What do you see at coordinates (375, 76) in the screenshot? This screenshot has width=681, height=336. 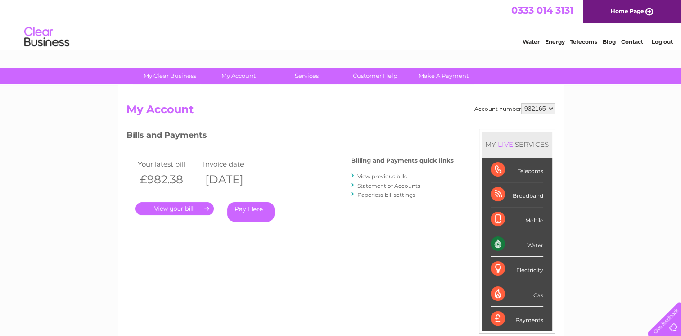 I see `a: Customer Help` at bounding box center [375, 76].